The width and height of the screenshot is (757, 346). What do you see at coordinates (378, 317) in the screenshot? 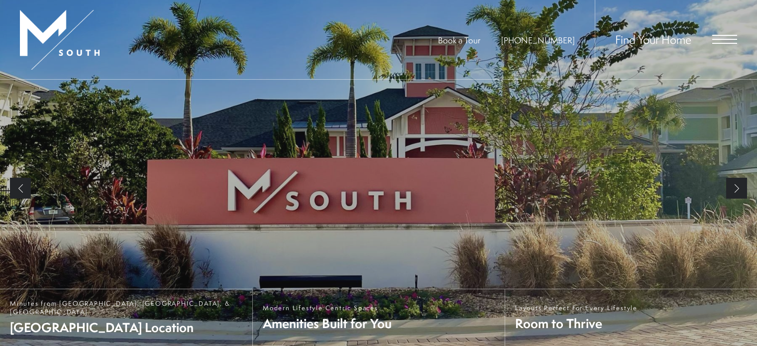
I see `a: Modern Lifestyle Centric Spaces` at bounding box center [378, 317].